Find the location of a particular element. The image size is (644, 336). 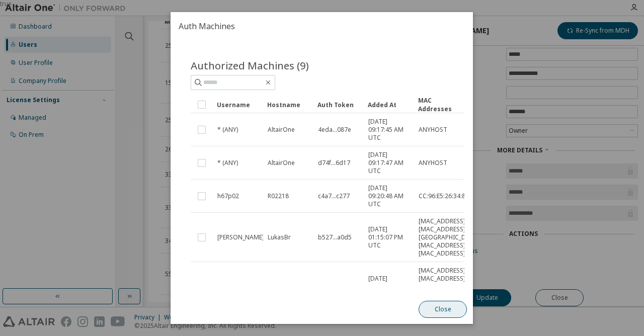

span: 4eda...087e is located at coordinates (335, 130).